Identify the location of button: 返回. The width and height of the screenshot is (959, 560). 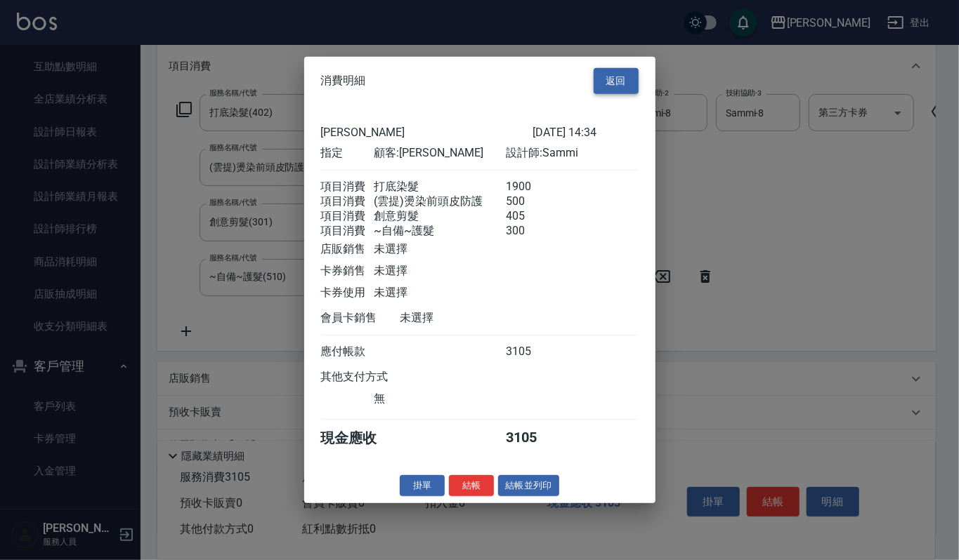
(616, 81).